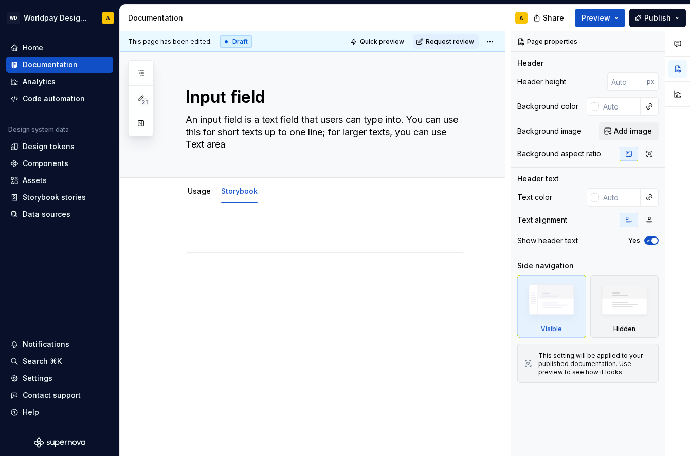  I want to click on svg: Supernova Logo, so click(60, 443).